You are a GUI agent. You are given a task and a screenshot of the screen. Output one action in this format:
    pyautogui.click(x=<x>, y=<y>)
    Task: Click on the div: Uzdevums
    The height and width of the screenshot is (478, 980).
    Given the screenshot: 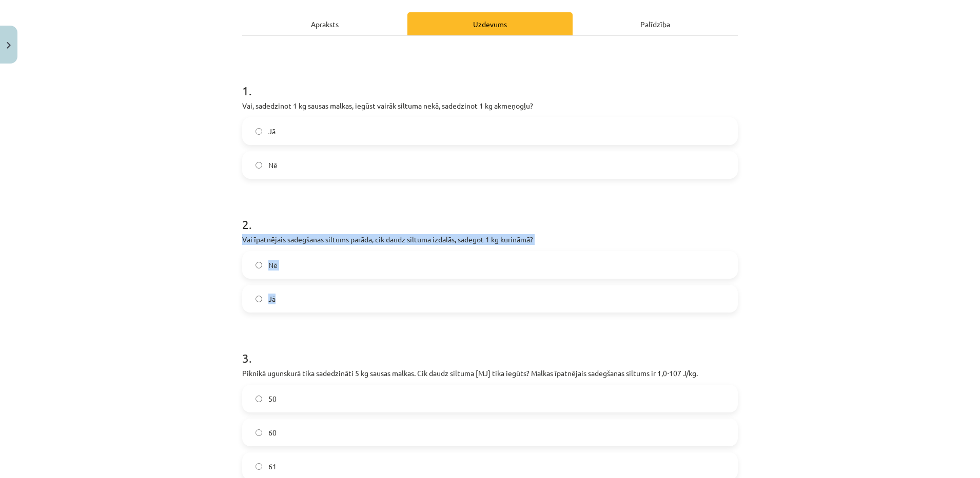 What is the action you would take?
    pyautogui.click(x=490, y=23)
    